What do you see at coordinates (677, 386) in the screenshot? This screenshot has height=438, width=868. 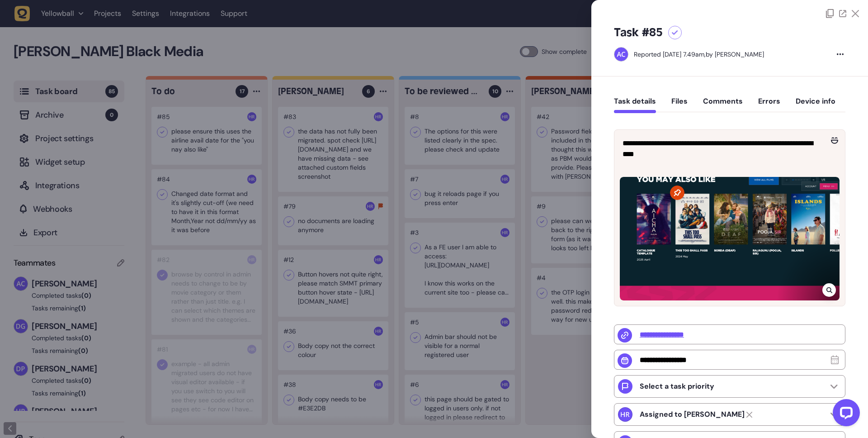 I see `p: Select a task priority` at bounding box center [677, 386].